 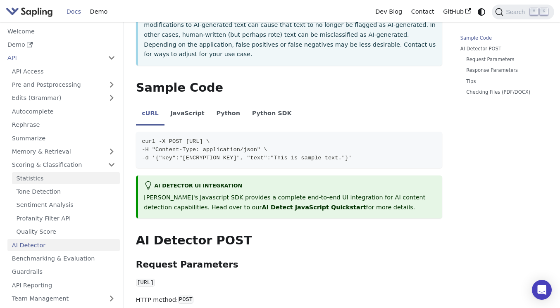 What do you see at coordinates (29, 12) in the screenshot?
I see `img: Sapling.ai` at bounding box center [29, 12].